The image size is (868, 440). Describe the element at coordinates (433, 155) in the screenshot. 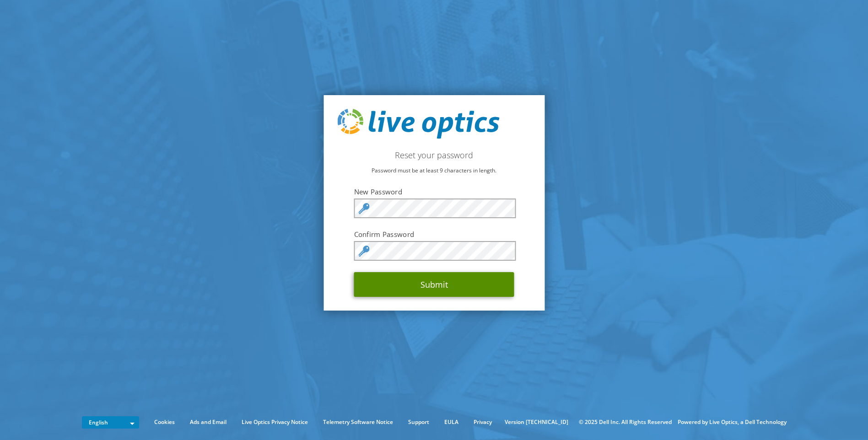

I see `h2: Reset your password` at that location.